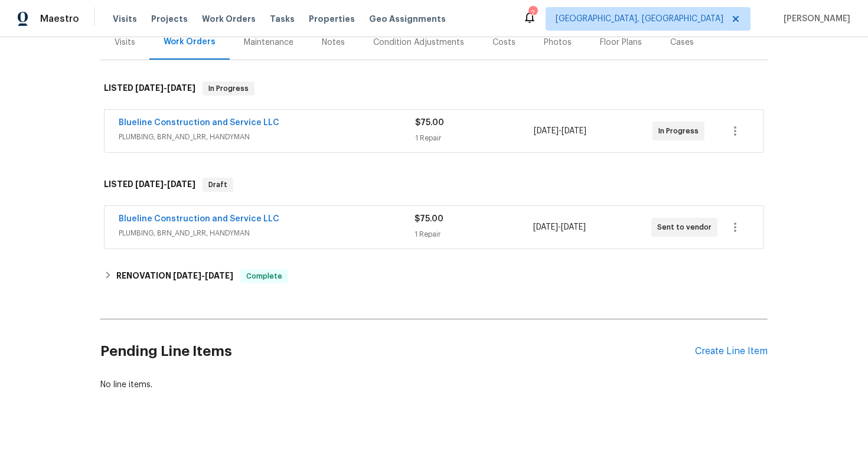 Image resolution: width=868 pixels, height=471 pixels. Describe the element at coordinates (124, 43) in the screenshot. I see `div: Visits` at that location.